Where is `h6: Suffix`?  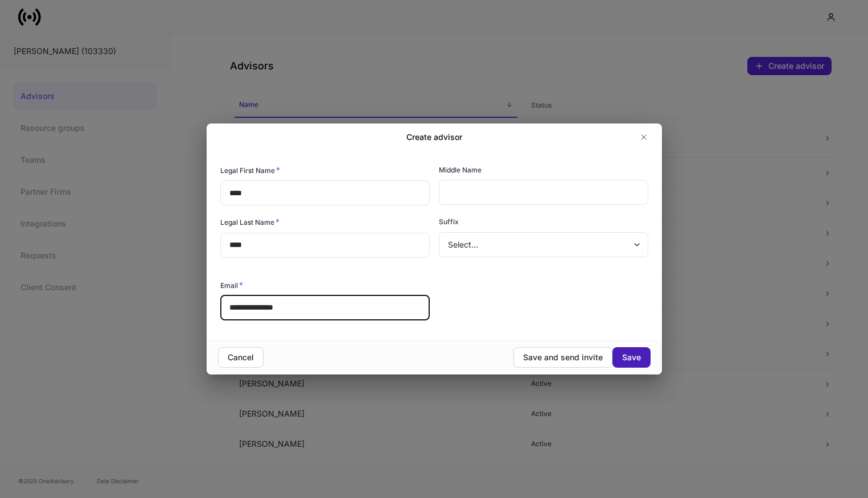 h6: Suffix is located at coordinates (448, 221).